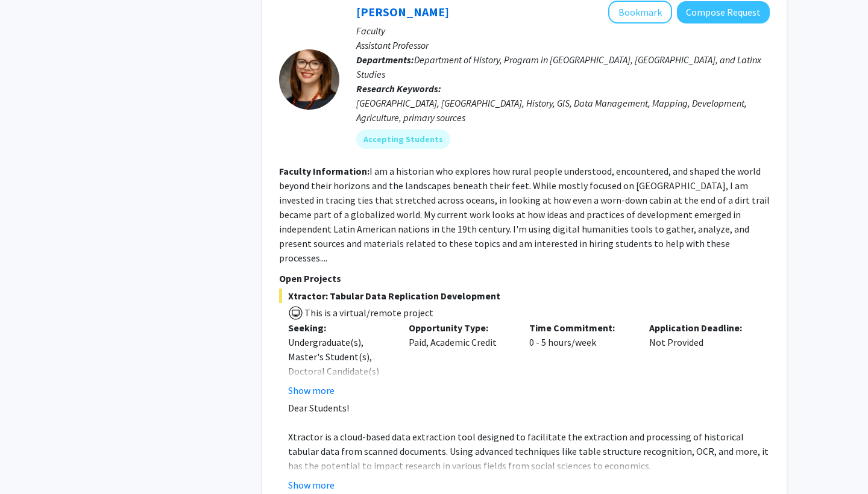  Describe the element at coordinates (403, 140) in the screenshot. I see `mat-chip: Accepting Students` at that location.